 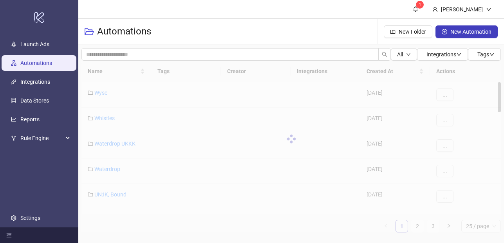 What do you see at coordinates (124, 32) in the screenshot?
I see `h3: Automations` at bounding box center [124, 32].